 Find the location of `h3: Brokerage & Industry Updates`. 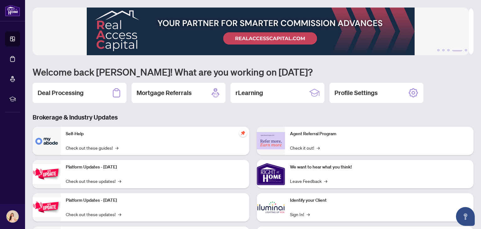

h3: Brokerage & Industry Updates is located at coordinates (253, 117).